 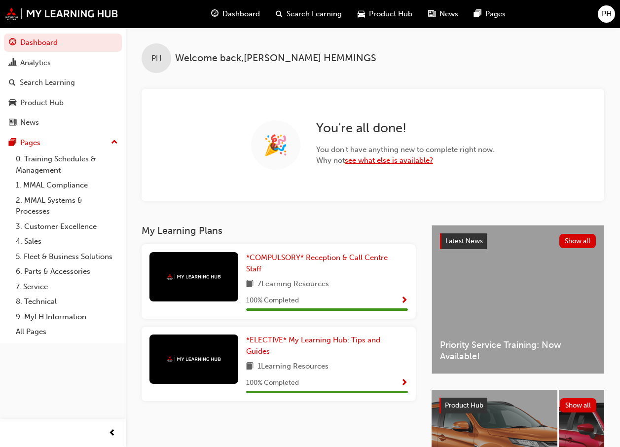 What do you see at coordinates (405, 128) in the screenshot?
I see `h2: You ' re all done!` at bounding box center [405, 128].